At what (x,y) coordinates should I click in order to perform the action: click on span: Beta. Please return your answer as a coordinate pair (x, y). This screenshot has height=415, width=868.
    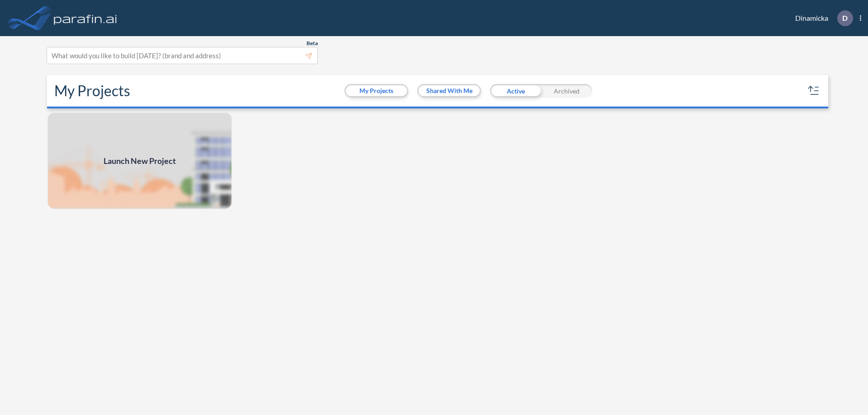
    Looking at the image, I should click on (312, 43).